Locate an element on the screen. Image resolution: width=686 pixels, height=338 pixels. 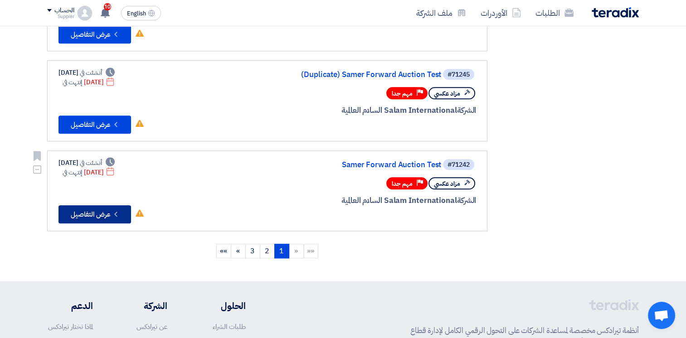
img: profile_test.png is located at coordinates (85, 13).